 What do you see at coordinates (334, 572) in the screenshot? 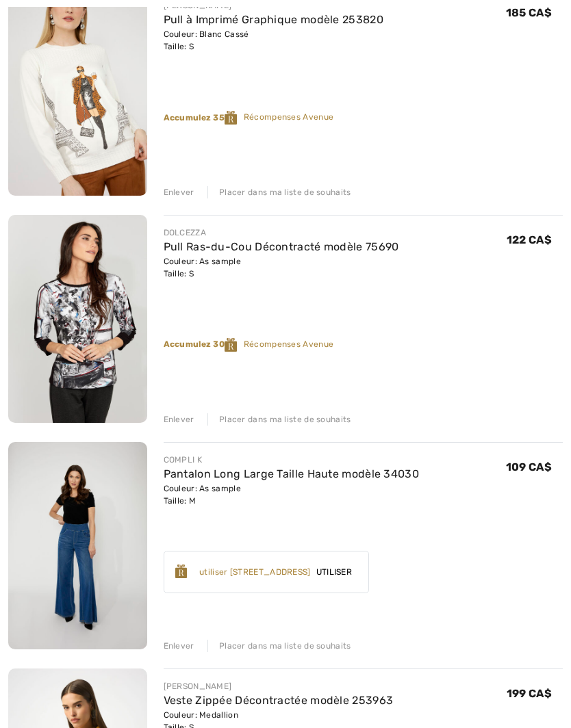
I see `span: Utiliser` at bounding box center [334, 572].